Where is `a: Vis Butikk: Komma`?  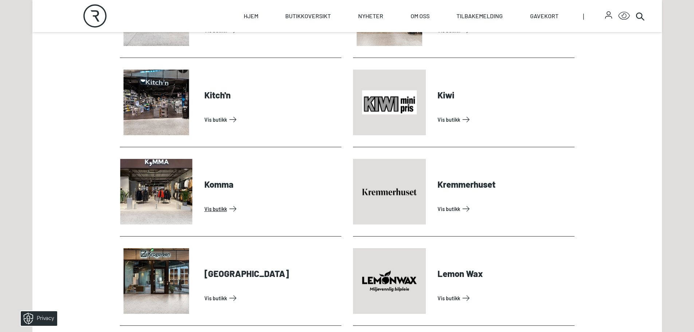 a: Vis Butikk: Komma is located at coordinates (271, 209).